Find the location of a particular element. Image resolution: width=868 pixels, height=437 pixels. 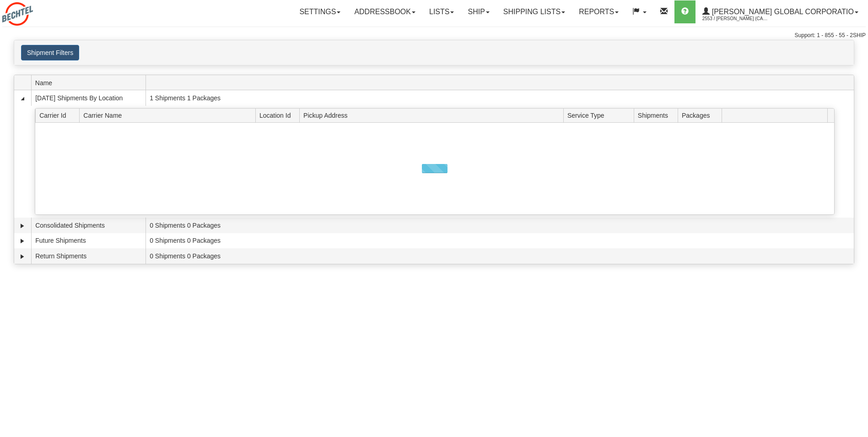

button: Shipment Filters is located at coordinates (50, 52).